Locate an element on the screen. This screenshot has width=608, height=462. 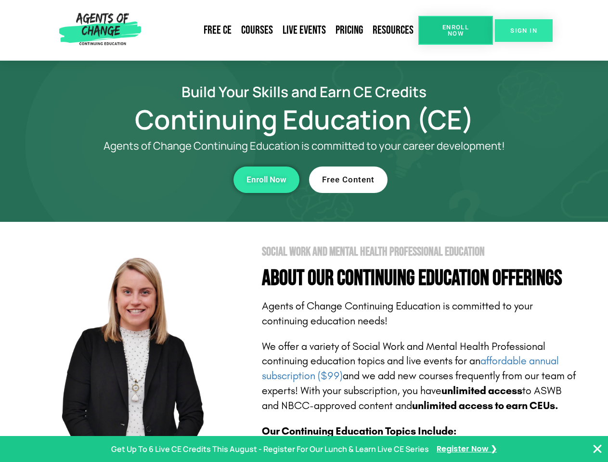
p: Get Up To 6 Live CE Credits This August - Register For Our Lunch & Learn Live CE Series is located at coordinates (270, 449).